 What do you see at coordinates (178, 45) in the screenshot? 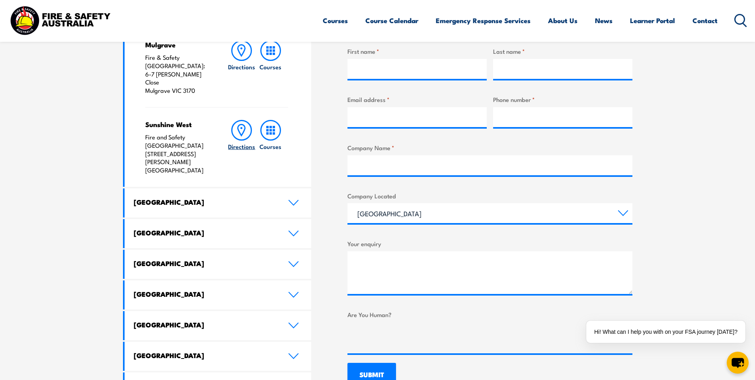
I see `h4: Mulgrave` at bounding box center [178, 45].